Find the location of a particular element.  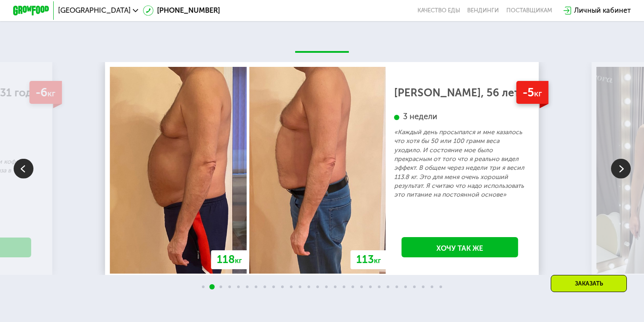

a: Вендинги is located at coordinates (483, 11).